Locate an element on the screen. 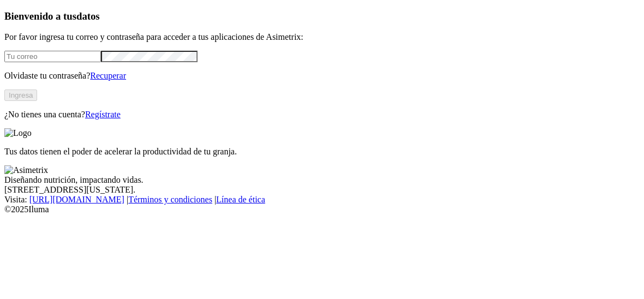 Image resolution: width=644 pixels, height=299 pixels. p: ¿No tienes una cuenta? is located at coordinates (322, 115).